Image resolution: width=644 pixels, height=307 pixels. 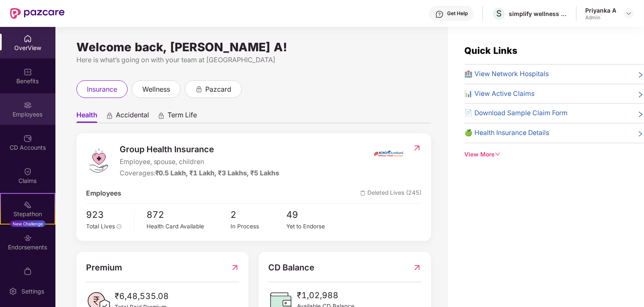 I want to click on img: svg+xml;base64,PHN2ZyBpZD0iRW5kb3JzZW1lbnRzIiB4bWxucz0iaHR0cDovL3d3dy53My5vcmcvMjAwMC9zdmciIHdpZH..., so click(x=28, y=238).